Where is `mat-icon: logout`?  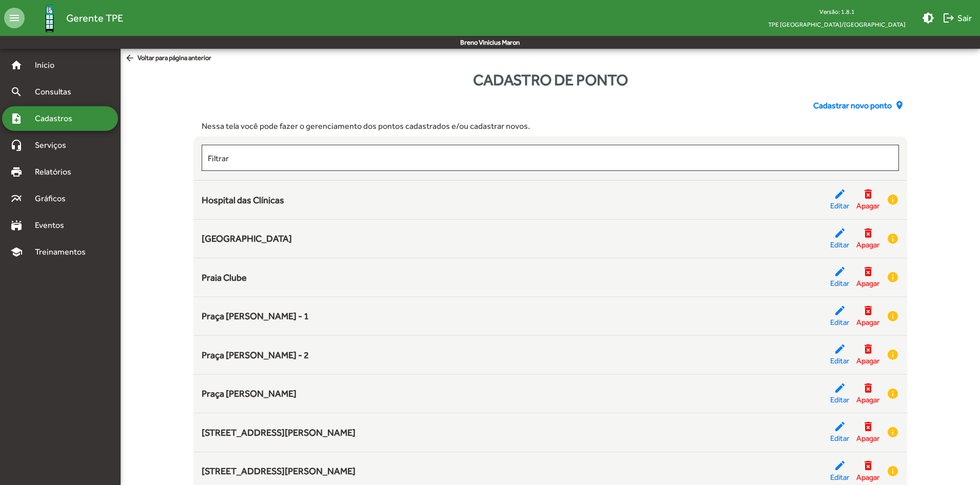 mat-icon: logout is located at coordinates (949, 18).